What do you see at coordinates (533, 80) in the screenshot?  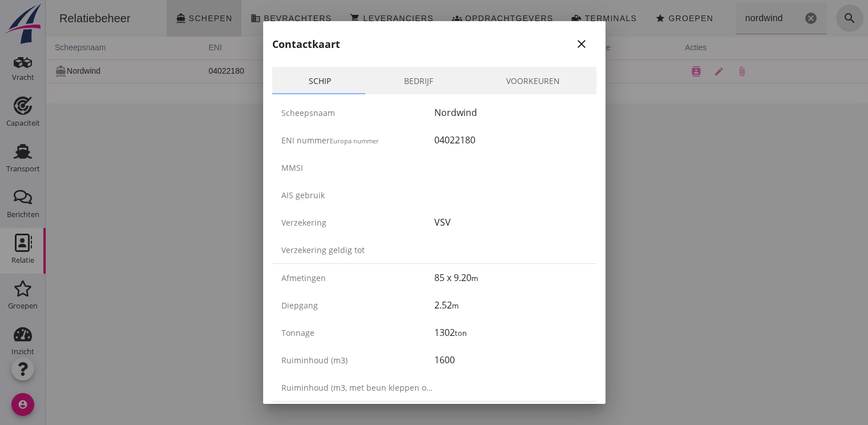 I see `a: Voorkeuren` at bounding box center [533, 80].